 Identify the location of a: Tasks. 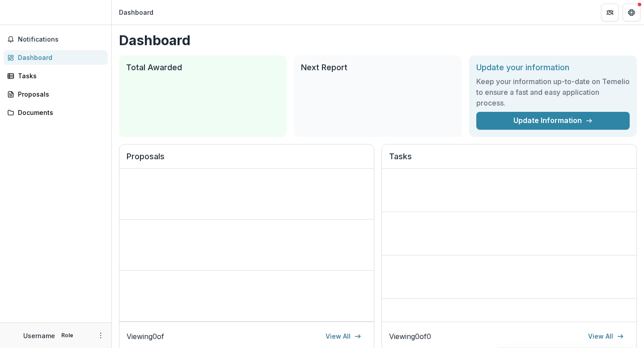
(56, 75).